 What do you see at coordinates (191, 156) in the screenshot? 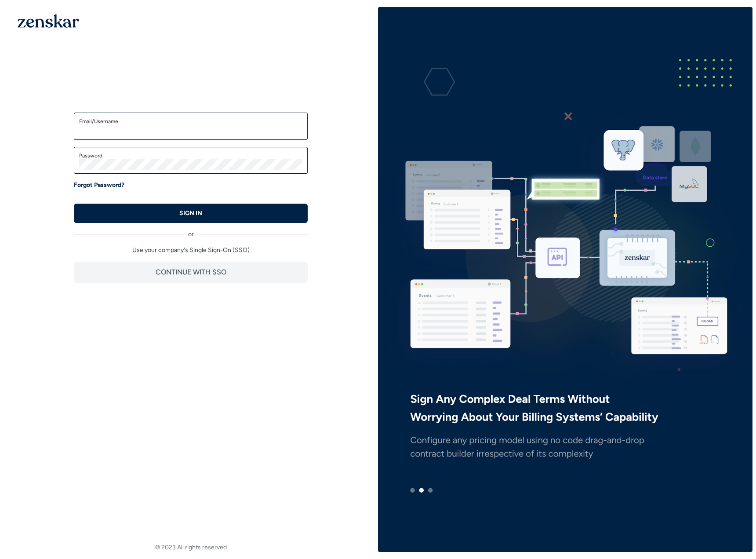
I see `label: Password` at bounding box center [191, 156].